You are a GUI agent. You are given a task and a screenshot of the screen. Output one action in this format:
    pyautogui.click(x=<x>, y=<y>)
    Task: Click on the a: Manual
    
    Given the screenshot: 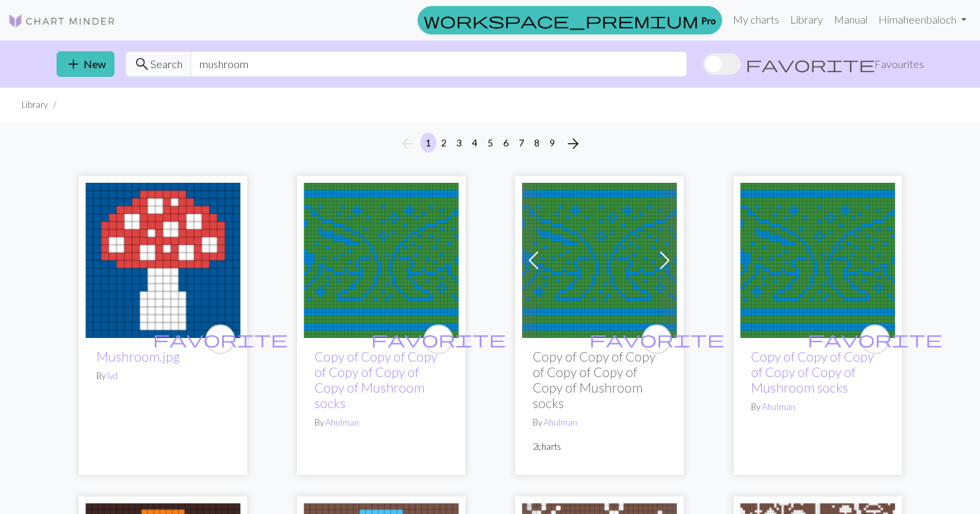 What is the action you would take?
    pyautogui.click(x=851, y=19)
    